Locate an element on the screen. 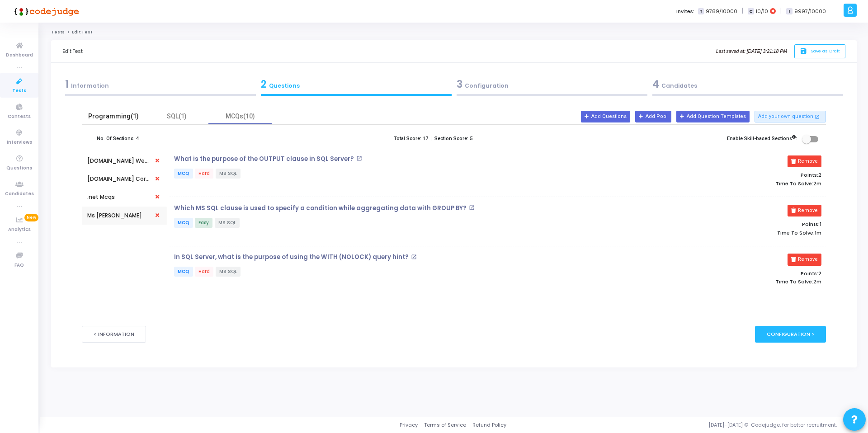  div: SQL(1) is located at coordinates (177, 117).